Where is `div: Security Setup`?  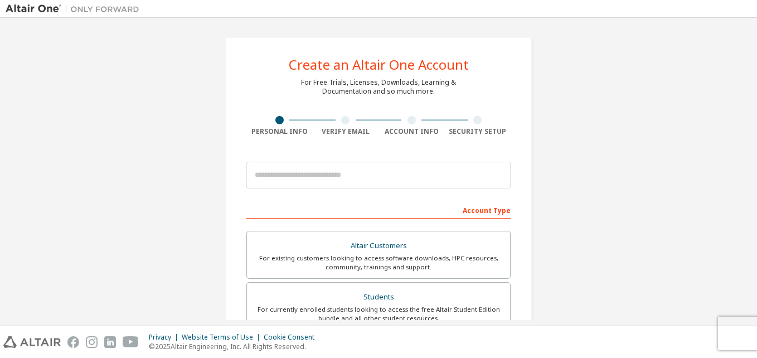 div: Security Setup is located at coordinates (478, 132).